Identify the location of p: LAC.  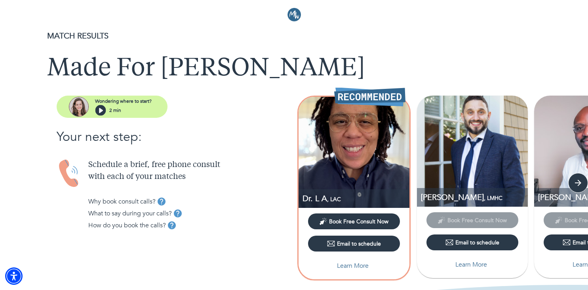
(356, 198).